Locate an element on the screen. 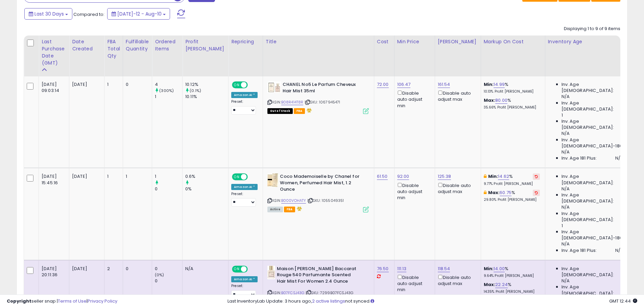 Image resolution: width=644 pixels, height=308 pixels. span: 2025-09-10 12:44 GMT is located at coordinates (623, 301).